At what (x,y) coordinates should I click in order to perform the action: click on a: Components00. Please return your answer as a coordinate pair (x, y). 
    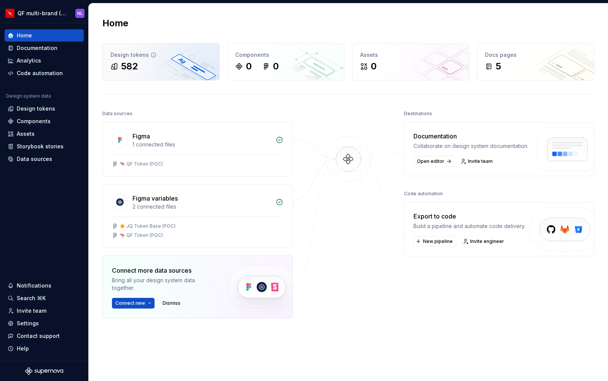
    Looking at the image, I should click on (286, 62).